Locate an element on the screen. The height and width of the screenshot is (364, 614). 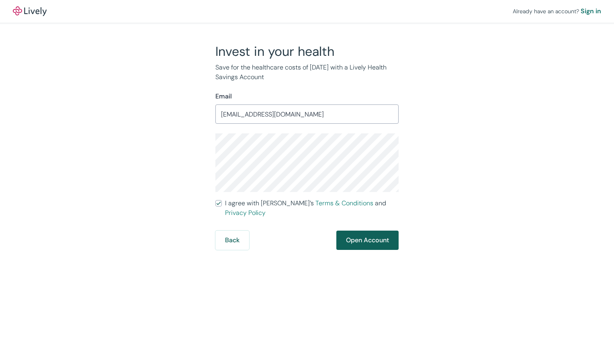
div: Already have an account? is located at coordinates (557, 12).